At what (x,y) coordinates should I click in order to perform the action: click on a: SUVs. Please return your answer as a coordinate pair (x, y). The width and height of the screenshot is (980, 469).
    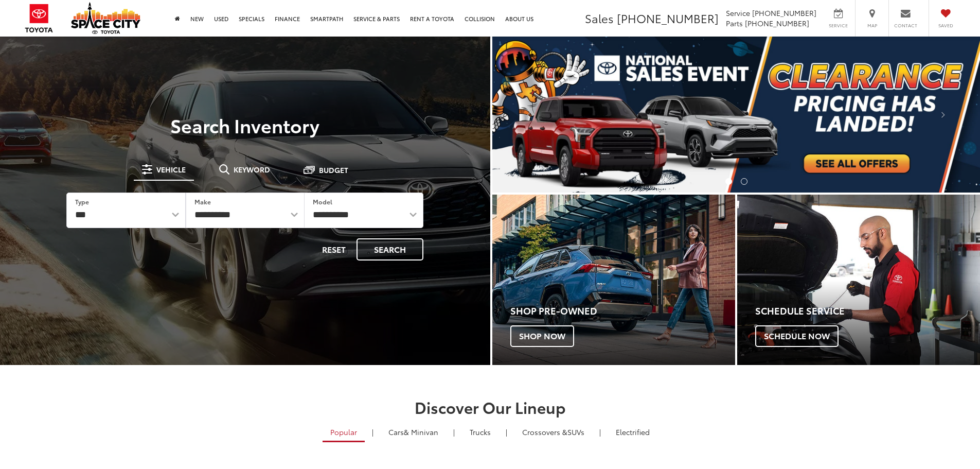
    Looking at the image, I should click on (553, 432).